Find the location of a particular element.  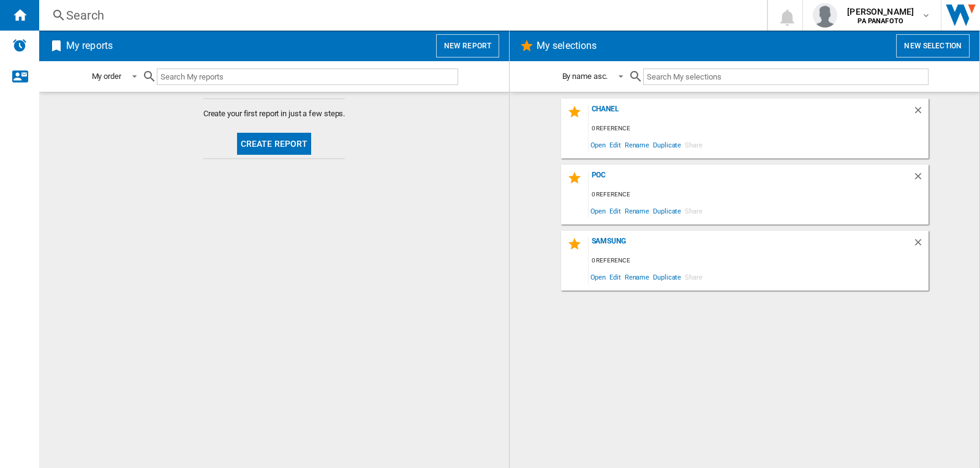

div: By name asc. is located at coordinates (585, 76).